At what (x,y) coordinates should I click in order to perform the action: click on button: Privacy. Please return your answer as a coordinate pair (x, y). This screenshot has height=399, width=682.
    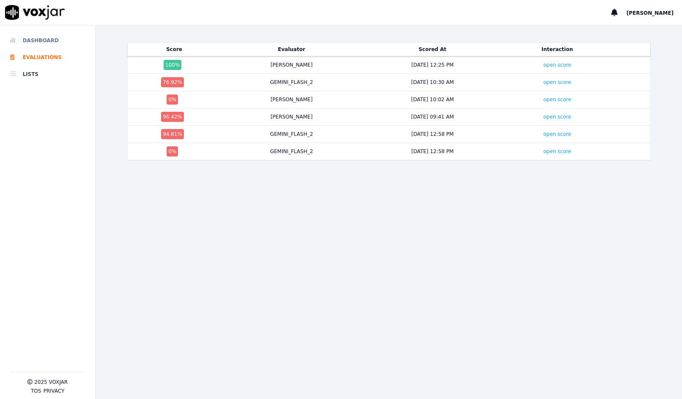
    Looking at the image, I should click on (54, 391).